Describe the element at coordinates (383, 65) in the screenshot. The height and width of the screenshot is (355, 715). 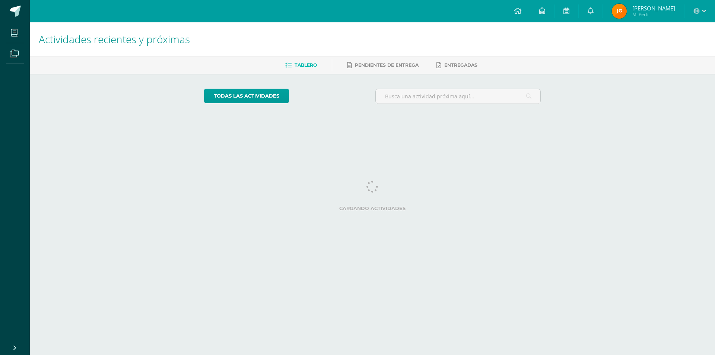
I see `a: Pendientes de entrega` at that location.